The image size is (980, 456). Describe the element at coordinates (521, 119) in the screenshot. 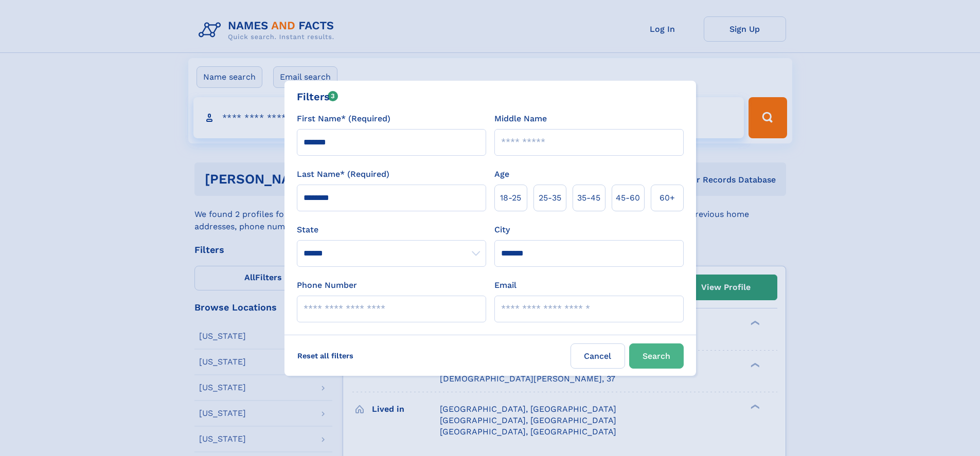

I see `label: Middle Name` at that location.